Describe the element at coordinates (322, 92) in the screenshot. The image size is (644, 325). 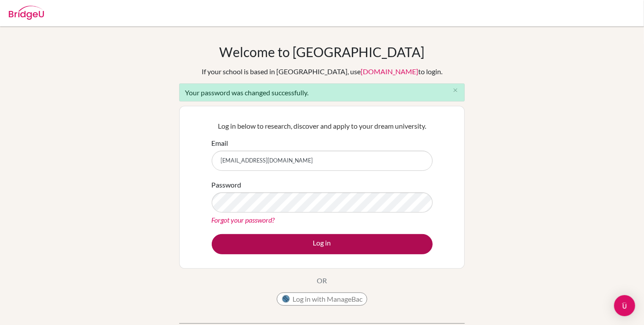
I see `div: Your password was changed successfully.` at that location.